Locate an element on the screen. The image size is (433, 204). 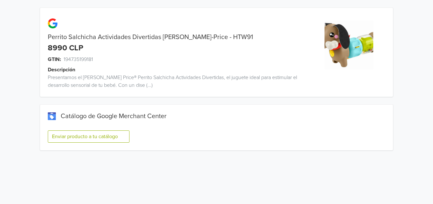
span: GTIN: is located at coordinates (54, 59).